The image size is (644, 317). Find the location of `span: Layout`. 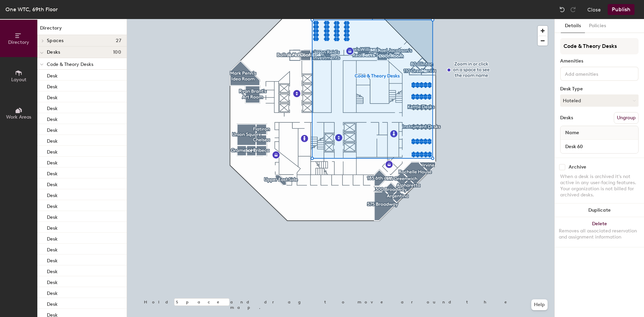

span: Layout is located at coordinates (18, 80).